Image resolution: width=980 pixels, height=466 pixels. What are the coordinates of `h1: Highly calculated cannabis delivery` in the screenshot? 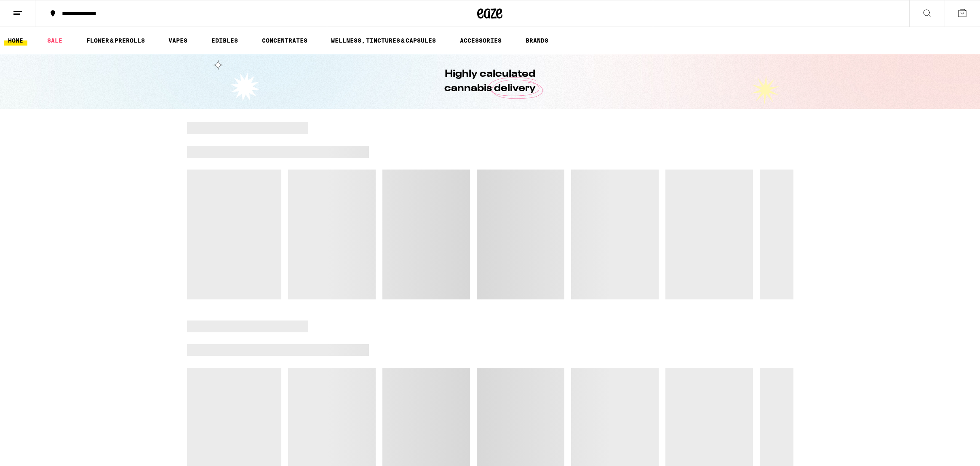 It's located at (490, 81).